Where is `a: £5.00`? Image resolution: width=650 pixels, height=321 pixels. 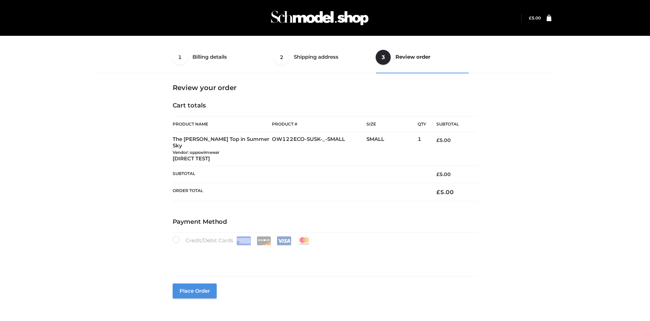
a: £5.00 is located at coordinates (535, 18).